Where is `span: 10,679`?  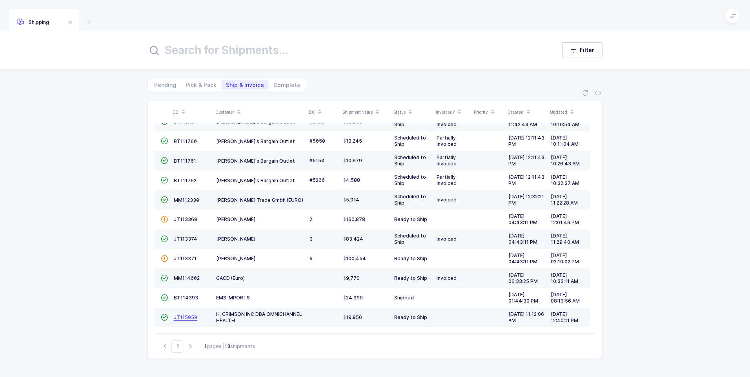 span: 10,679 is located at coordinates (353, 161).